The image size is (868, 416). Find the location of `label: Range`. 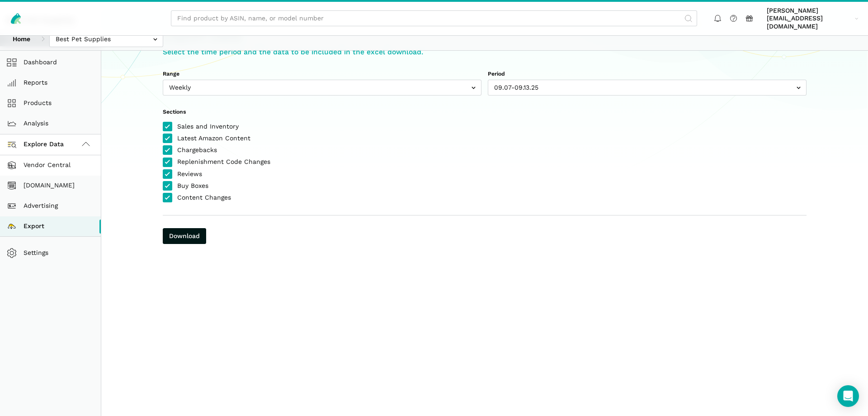

label: Range is located at coordinates (322, 74).